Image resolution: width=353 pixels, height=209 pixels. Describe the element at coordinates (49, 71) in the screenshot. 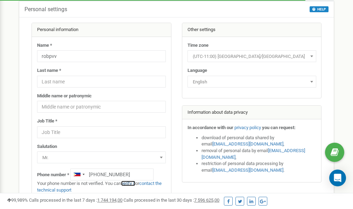

I see `label: Last name *` at that location.